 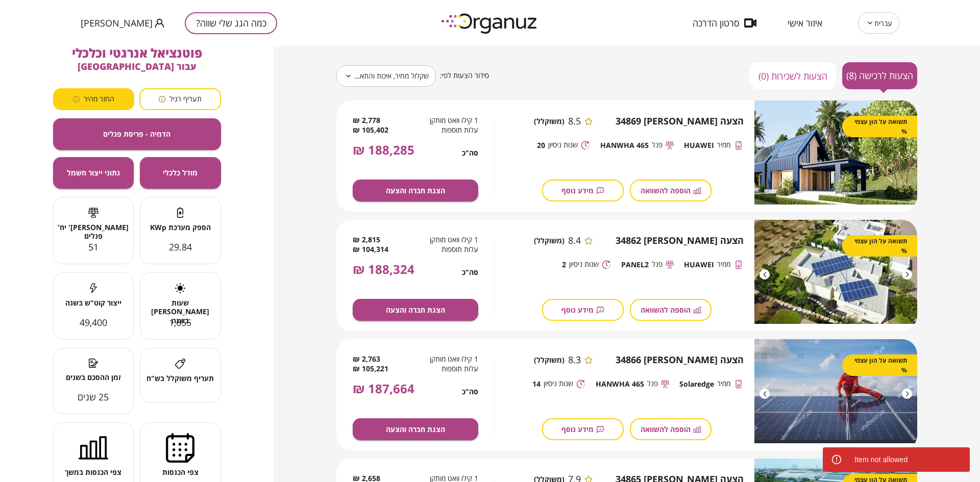 I want to click on span: תעריף רגיל, so click(x=185, y=99).